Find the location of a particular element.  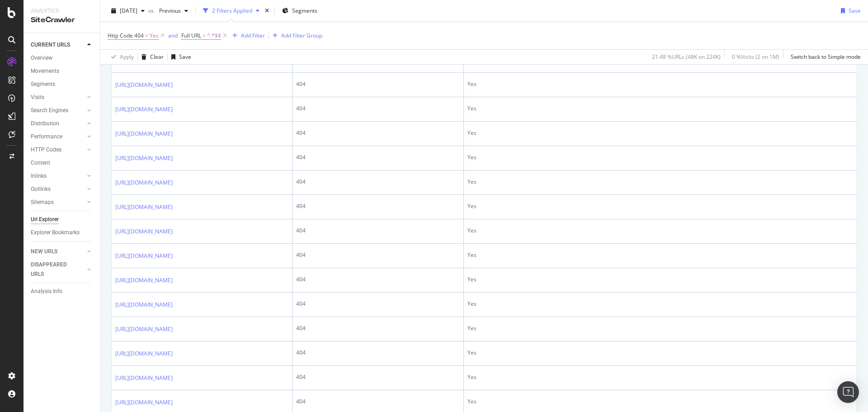

a: HTTP Codes is located at coordinates (57, 150).